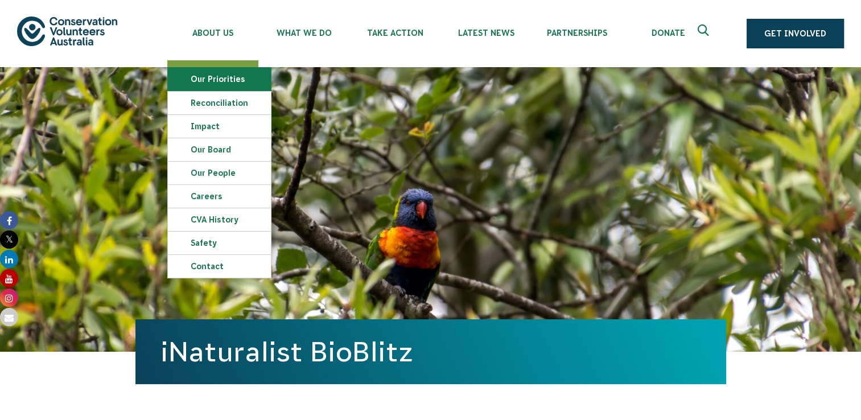 The height and width of the screenshot is (420, 861). What do you see at coordinates (577, 33) in the screenshot?
I see `span: Partnerships` at bounding box center [577, 33].